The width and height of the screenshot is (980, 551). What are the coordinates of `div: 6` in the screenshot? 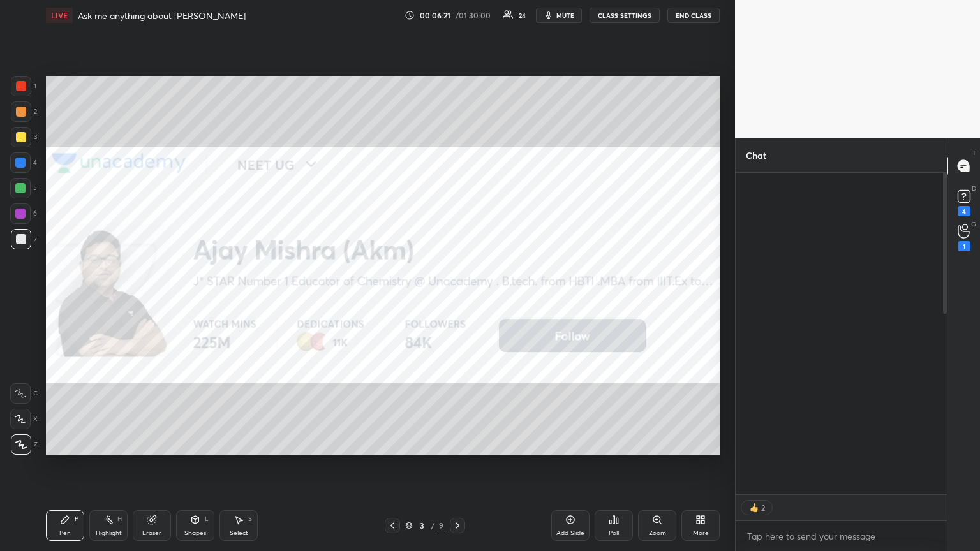 It's located at (24, 214).